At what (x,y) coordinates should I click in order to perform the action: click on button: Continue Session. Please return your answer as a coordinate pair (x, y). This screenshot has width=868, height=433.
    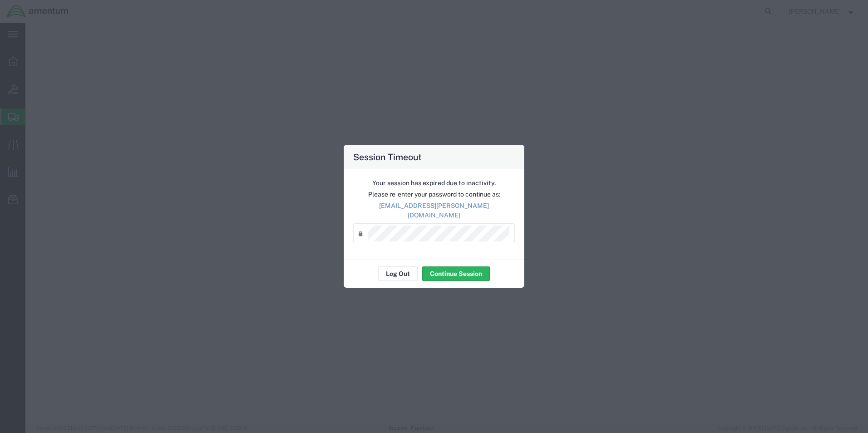
    Looking at the image, I should click on (455, 274).